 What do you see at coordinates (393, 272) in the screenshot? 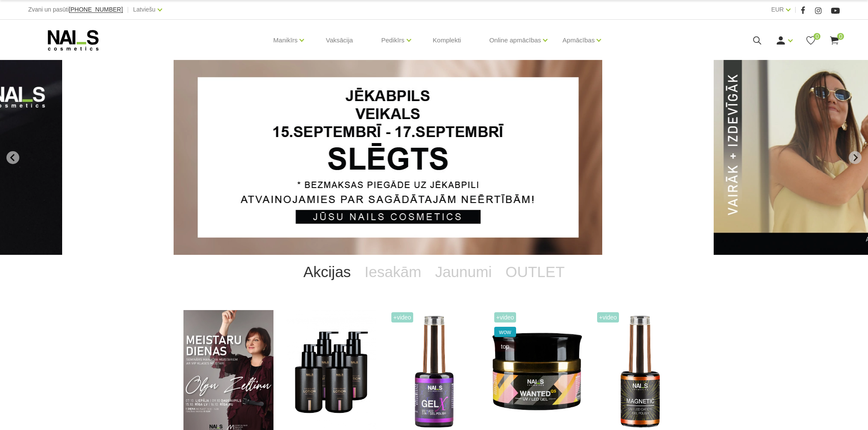
I see `a: Iesakām` at bounding box center [393, 272].